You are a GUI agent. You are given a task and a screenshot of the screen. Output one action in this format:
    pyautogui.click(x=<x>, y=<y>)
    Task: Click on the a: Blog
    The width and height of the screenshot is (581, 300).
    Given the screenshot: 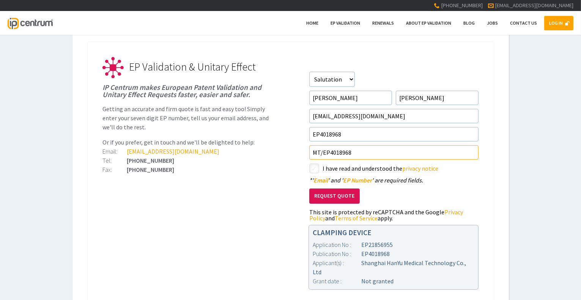 What is the action you would take?
    pyautogui.click(x=469, y=23)
    